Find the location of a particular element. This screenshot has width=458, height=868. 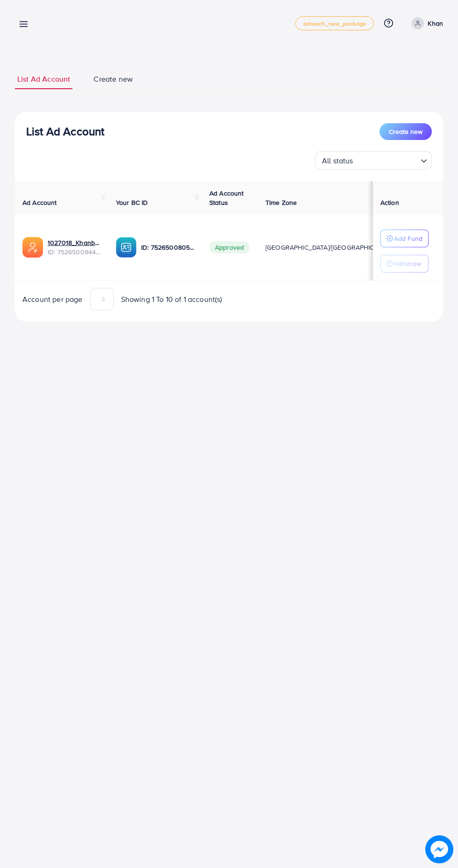

span: Account per page is located at coordinates (52, 299).